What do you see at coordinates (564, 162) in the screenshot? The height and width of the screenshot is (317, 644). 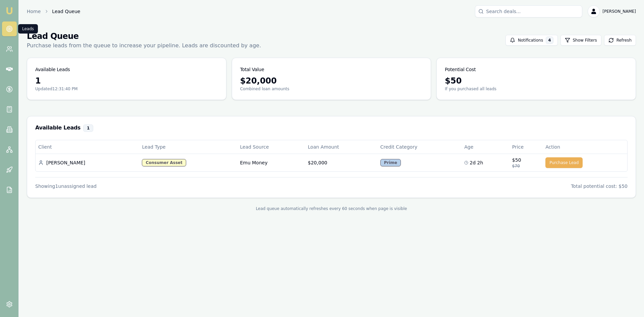 I see `button: Purchase Lead` at bounding box center [564, 162].